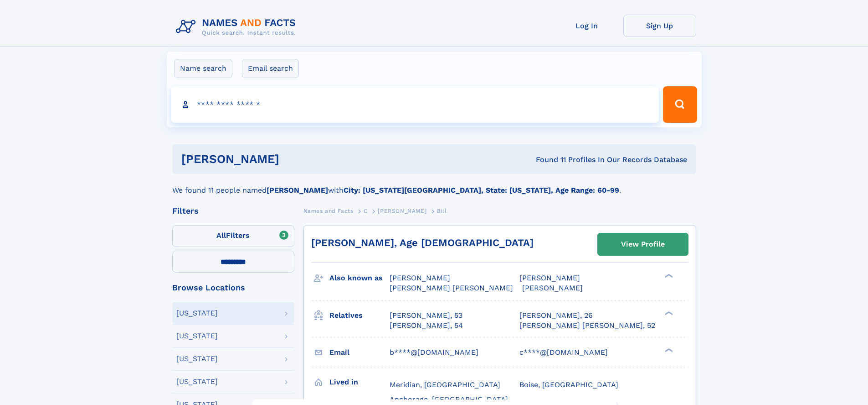 This screenshot has width=868, height=405. I want to click on label: Filters, so click(233, 236).